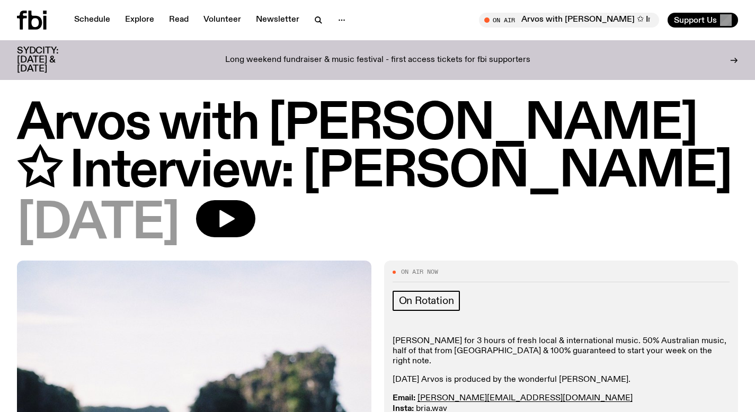 The image size is (755, 412). I want to click on a: On Rotation, so click(427, 301).